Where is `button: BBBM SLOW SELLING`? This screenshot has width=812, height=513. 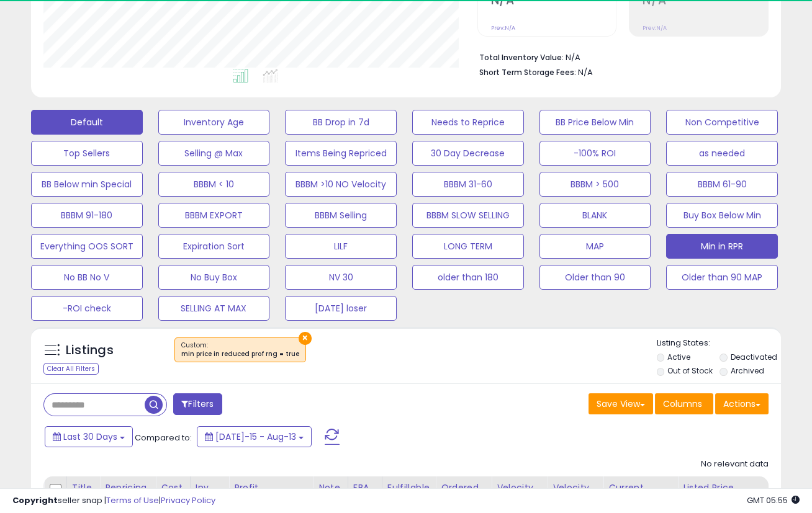 button: BBBM SLOW SELLING is located at coordinates (468, 216).